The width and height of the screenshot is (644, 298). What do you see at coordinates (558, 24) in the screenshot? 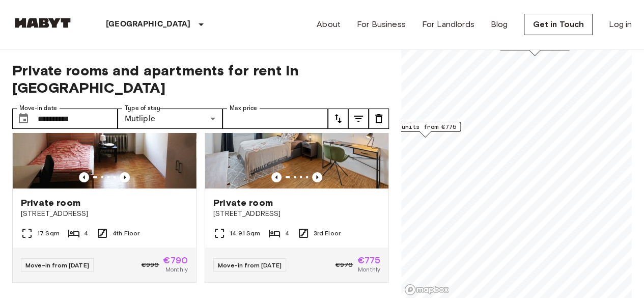
I see `a: Get in Touch` at bounding box center [558, 24].